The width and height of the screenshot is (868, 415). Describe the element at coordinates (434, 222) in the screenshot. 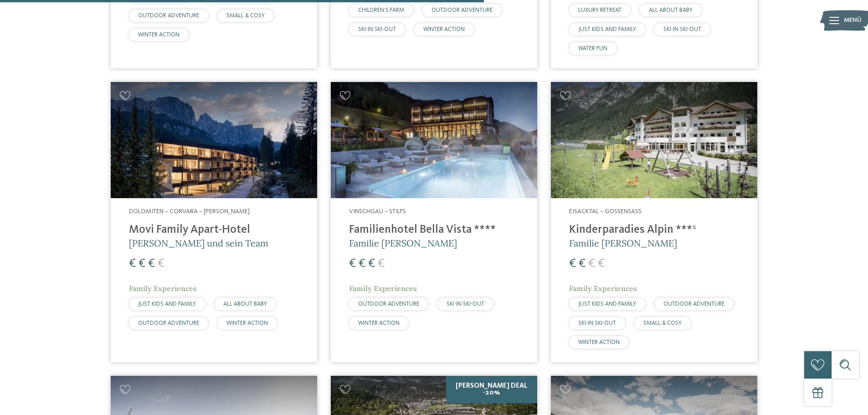

I see `a: Familienhotels gesucht? Hier findet ihr die besten! Vinschgau – Stilfs Familienhotel Bella Vista ...` at that location.